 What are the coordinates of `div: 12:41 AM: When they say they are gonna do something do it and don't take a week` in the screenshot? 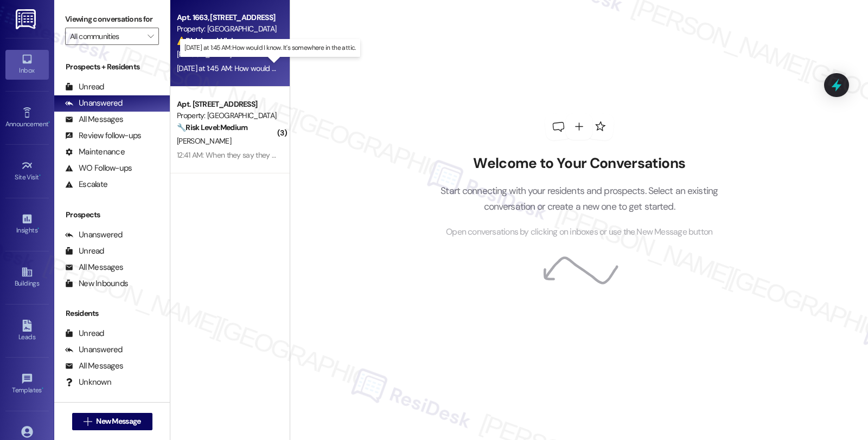 It's located at (305, 155).